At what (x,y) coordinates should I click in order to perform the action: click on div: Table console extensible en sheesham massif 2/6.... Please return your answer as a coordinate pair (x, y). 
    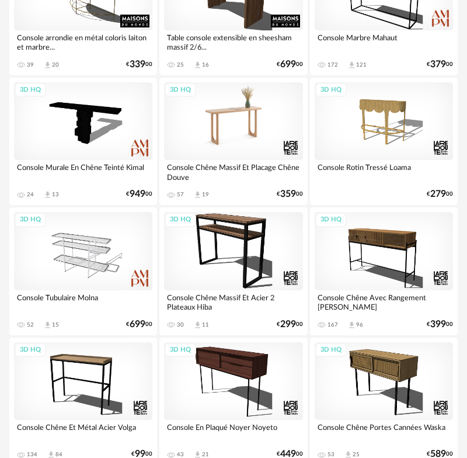
    Looking at the image, I should click on (233, 42).